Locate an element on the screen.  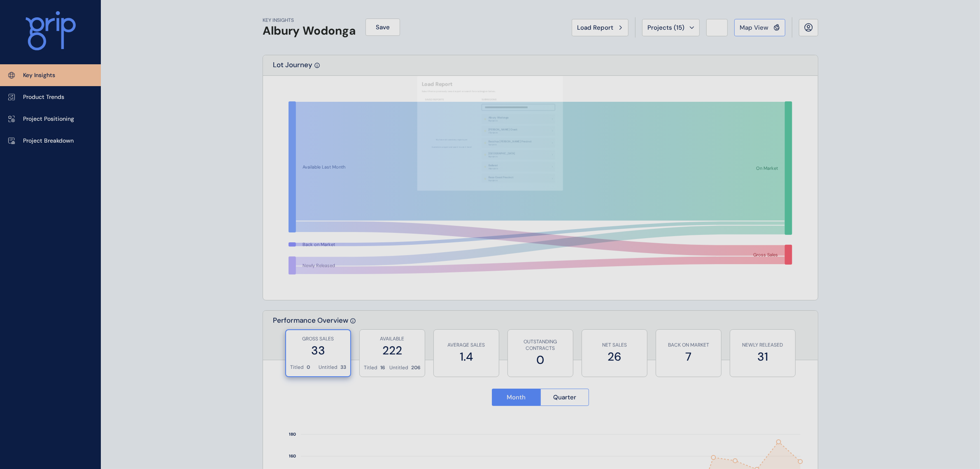
span: Load Report is located at coordinates (595, 28).